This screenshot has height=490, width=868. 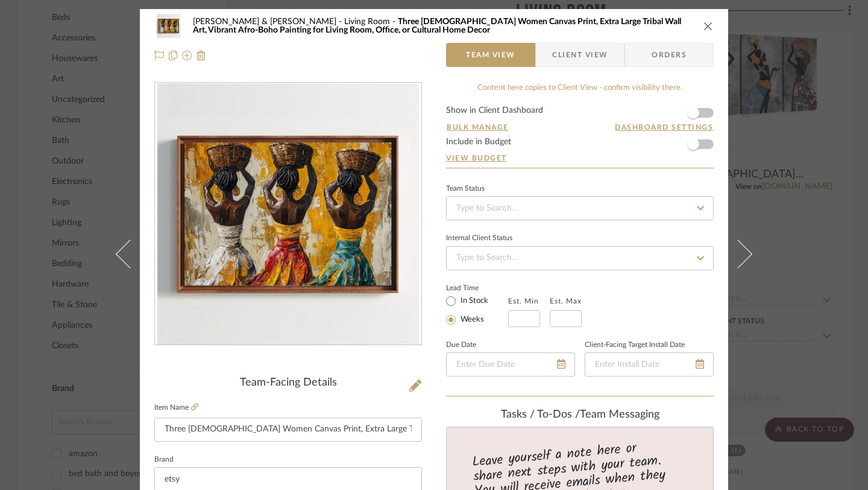 I want to click on label: Due Date, so click(x=461, y=345).